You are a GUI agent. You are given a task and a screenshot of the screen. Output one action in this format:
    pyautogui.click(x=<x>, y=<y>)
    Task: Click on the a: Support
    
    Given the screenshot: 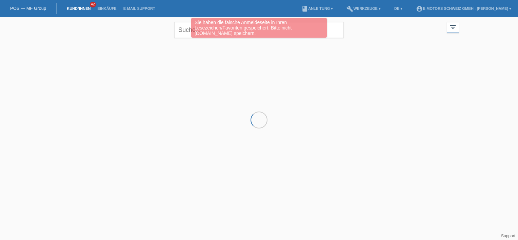 What is the action you would take?
    pyautogui.click(x=508, y=236)
    